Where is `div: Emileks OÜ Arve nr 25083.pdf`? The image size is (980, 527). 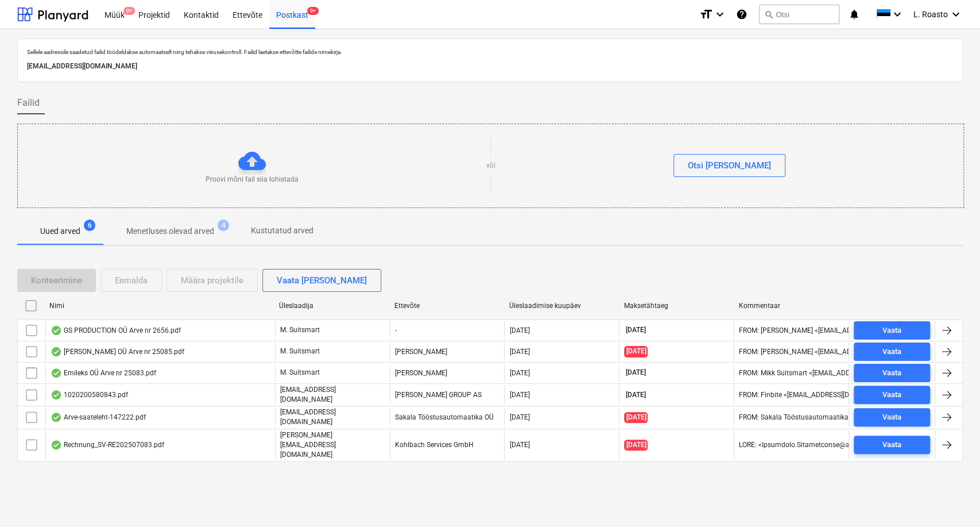
div: Emileks OÜ Arve nr 25083.pdf is located at coordinates (103, 373).